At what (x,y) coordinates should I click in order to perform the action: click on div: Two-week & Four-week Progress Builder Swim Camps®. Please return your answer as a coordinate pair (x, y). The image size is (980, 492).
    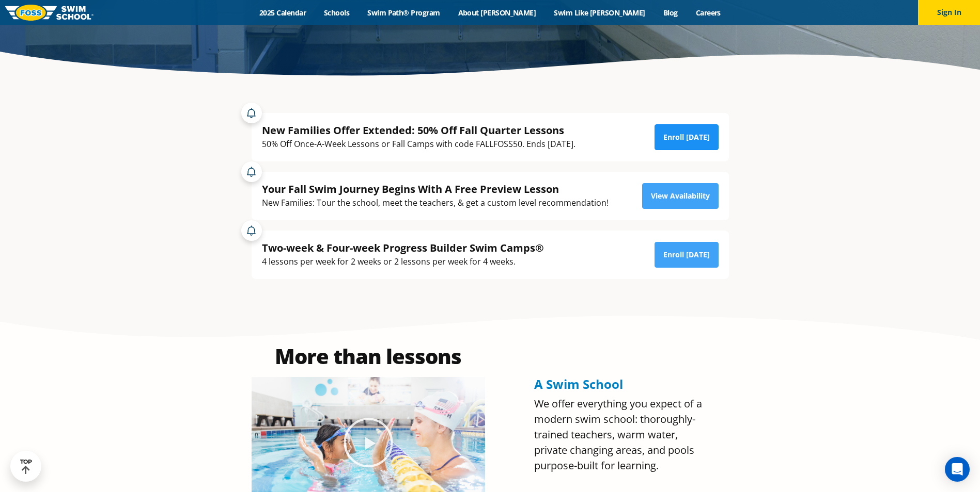
    Looking at the image, I should click on (402, 248).